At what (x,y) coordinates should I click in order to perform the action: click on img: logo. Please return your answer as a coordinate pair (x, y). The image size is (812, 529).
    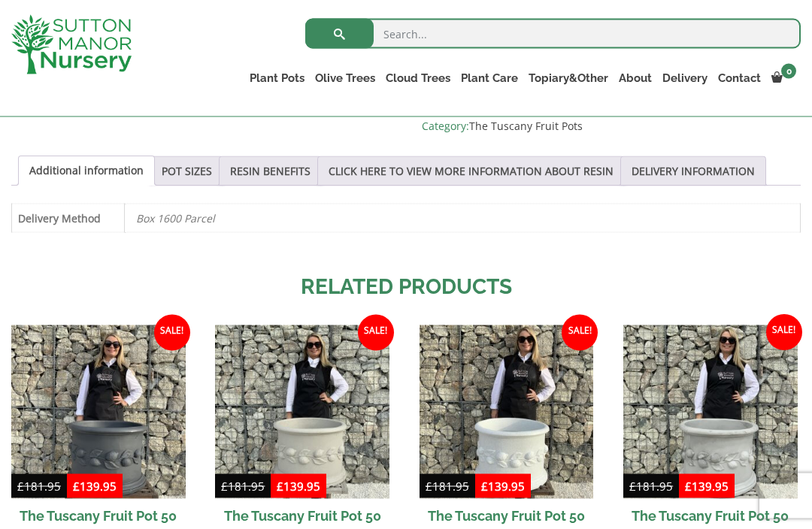
    Looking at the image, I should click on (71, 44).